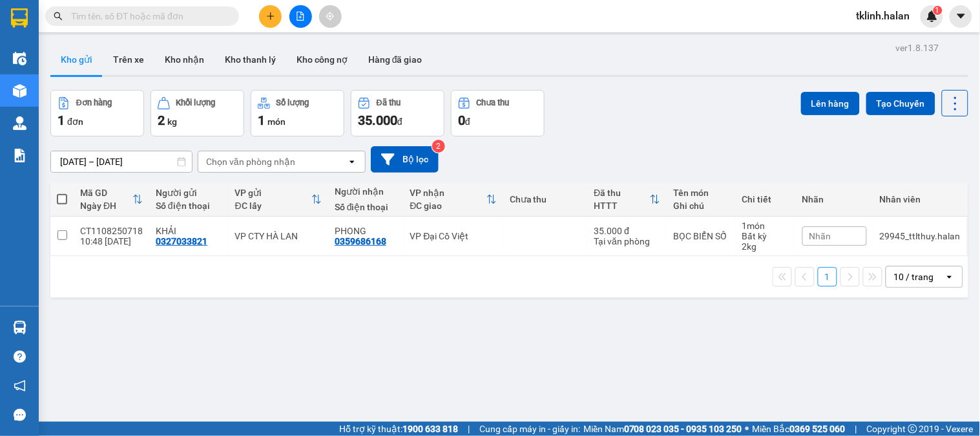  Describe the element at coordinates (279, 236) in the screenshot. I see `div: VP CTY HÀ LAN` at that location.